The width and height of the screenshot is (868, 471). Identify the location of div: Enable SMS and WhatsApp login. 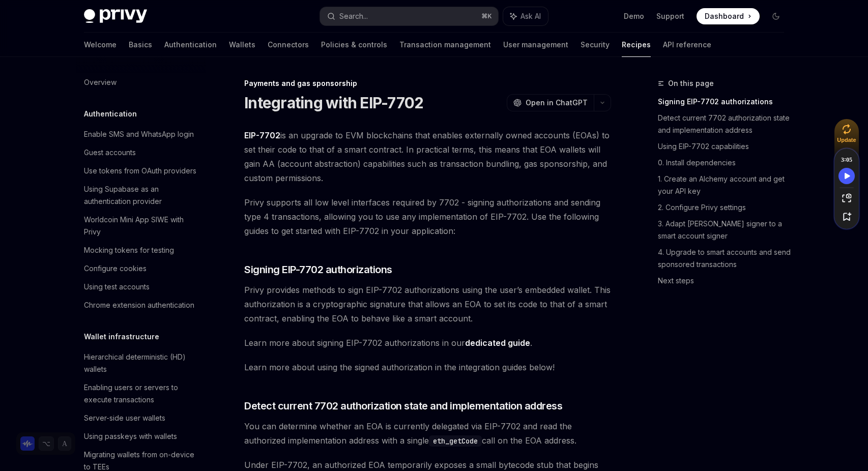
(139, 134).